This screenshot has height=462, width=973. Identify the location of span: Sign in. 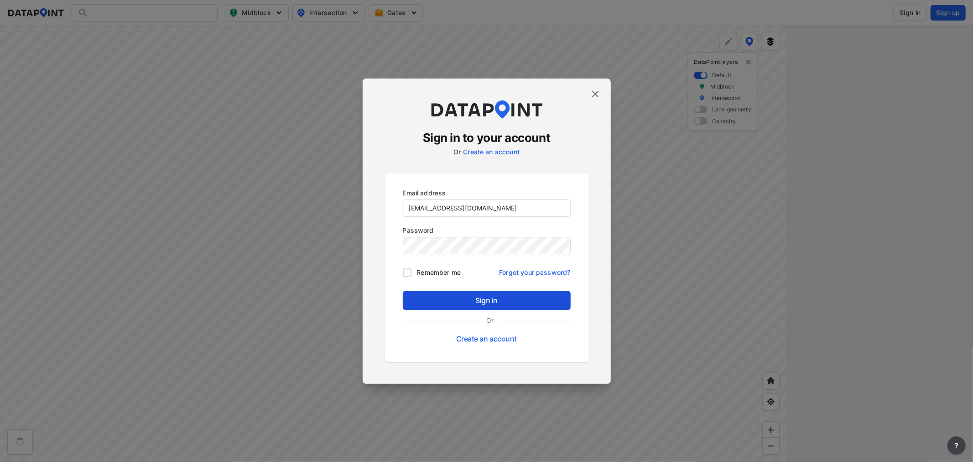
(487, 300).